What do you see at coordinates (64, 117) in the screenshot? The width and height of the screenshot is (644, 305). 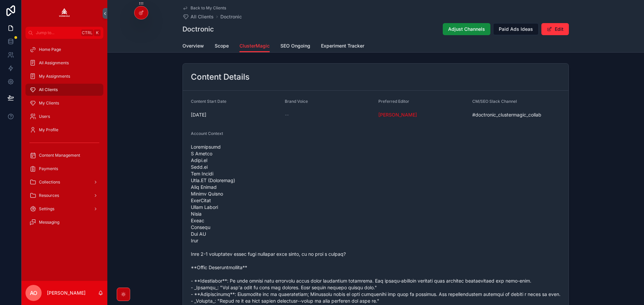 I see `a: Users` at bounding box center [64, 117].